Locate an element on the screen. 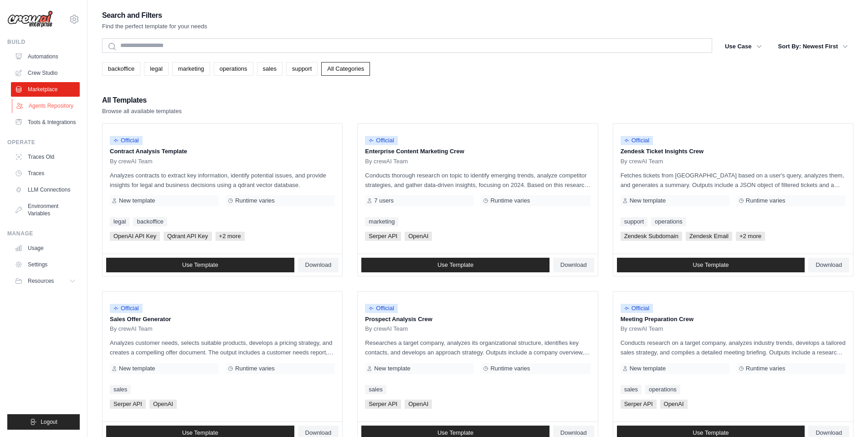  span: Resources is located at coordinates (40, 281).